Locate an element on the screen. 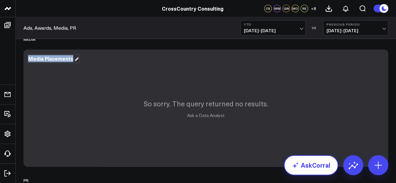  b: YTD is located at coordinates (273, 24).